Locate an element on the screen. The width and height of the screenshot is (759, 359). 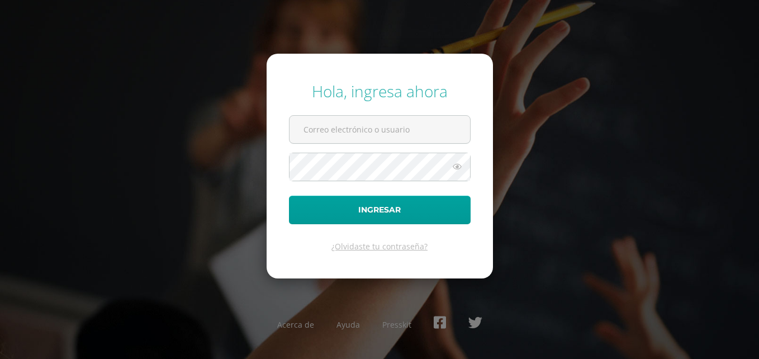
input: Correo electrónico o usuario is located at coordinates (380, 129).